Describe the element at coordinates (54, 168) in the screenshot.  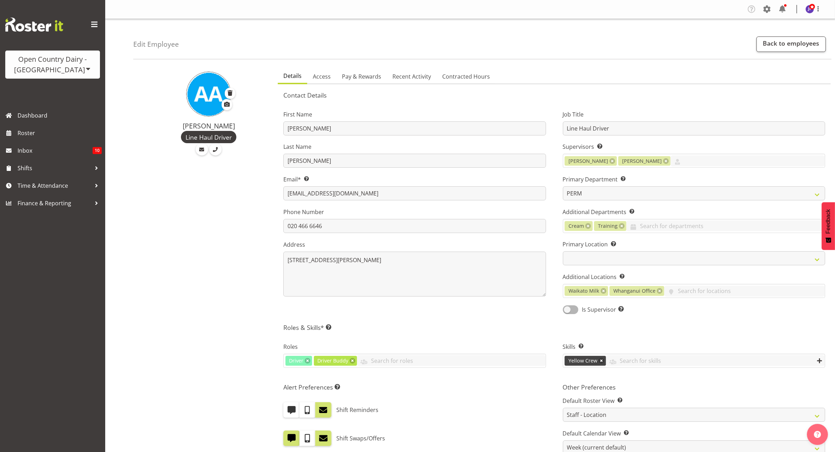
I see `span: Shifts` at that location.